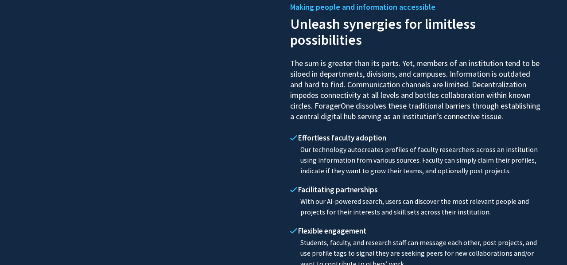 This screenshot has height=265, width=567. What do you see at coordinates (416, 138) in the screenshot?
I see `h4: Effortless faculty adoption` at bounding box center [416, 138].